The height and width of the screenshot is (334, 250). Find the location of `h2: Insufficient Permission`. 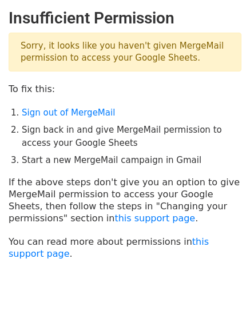

h2: Insufficient Permission is located at coordinates (125, 18).